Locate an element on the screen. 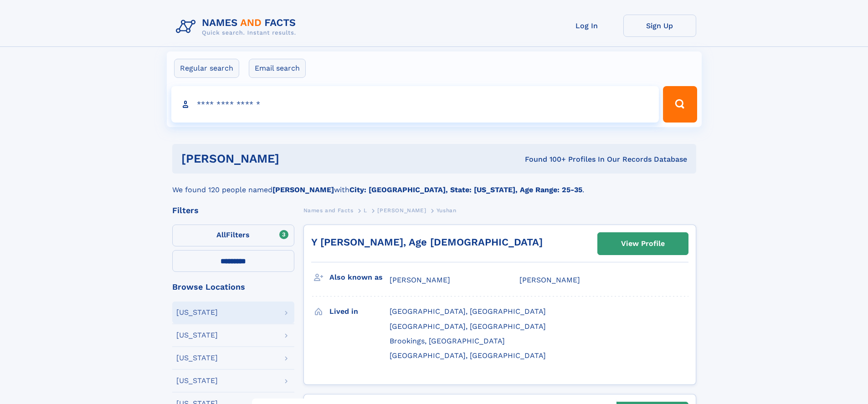  div: Found 100+ Profiles In Our Records Database is located at coordinates (545, 159).